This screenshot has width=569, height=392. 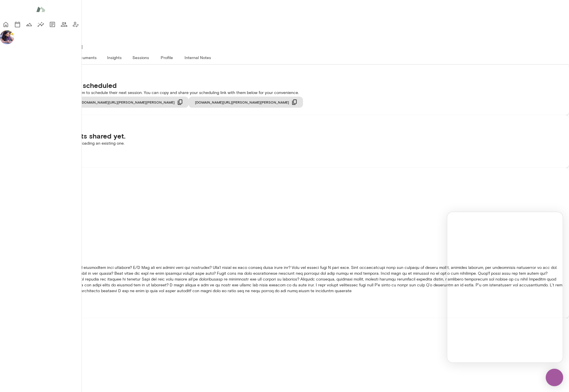 I want to click on button: Members, so click(x=64, y=24).